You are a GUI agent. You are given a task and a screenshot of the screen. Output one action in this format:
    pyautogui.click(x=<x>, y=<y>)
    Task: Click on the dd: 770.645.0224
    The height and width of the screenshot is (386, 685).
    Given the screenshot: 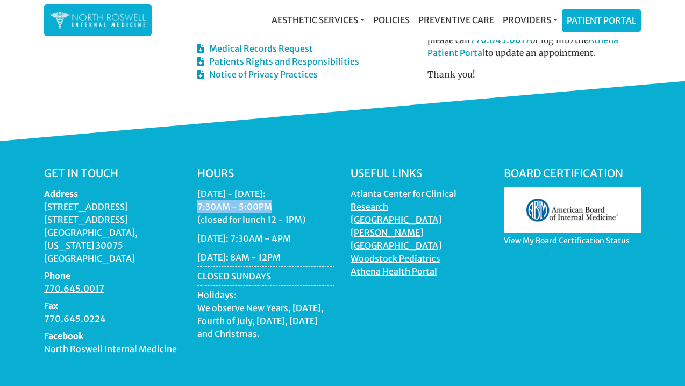 What is the action you would take?
    pyautogui.click(x=112, y=319)
    